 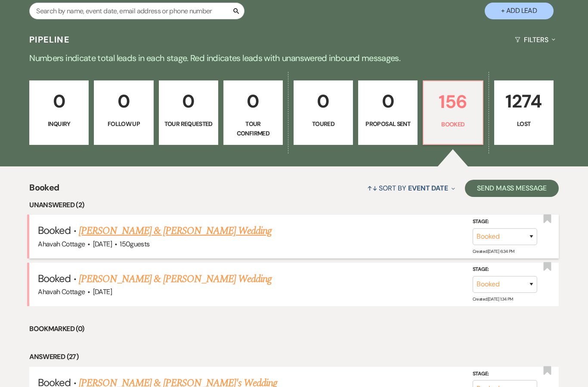 I want to click on a: 0Inquiry, so click(x=59, y=113).